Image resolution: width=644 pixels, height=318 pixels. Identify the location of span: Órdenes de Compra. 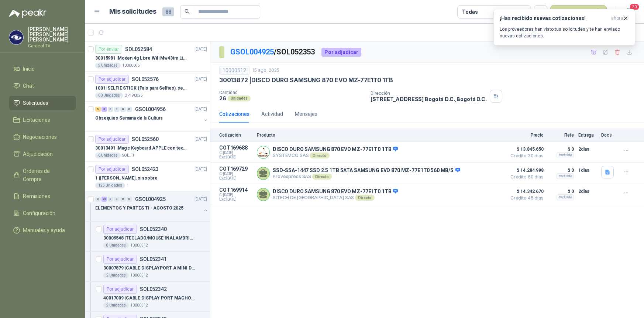
(46, 175).